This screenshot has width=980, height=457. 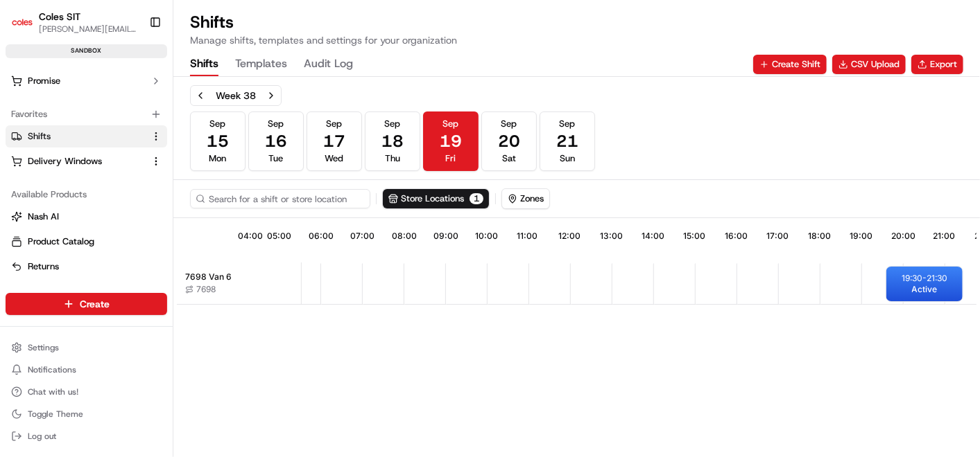 What do you see at coordinates (27, 144) in the screenshot?
I see `img: 1736555255976-a54dd68f-1ca7-489b-9aae-adbdc363a1c4` at bounding box center [27, 144].